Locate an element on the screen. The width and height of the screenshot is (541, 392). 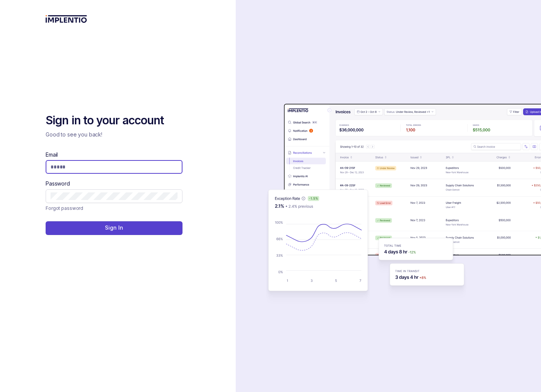
label: Email is located at coordinates (51, 155).